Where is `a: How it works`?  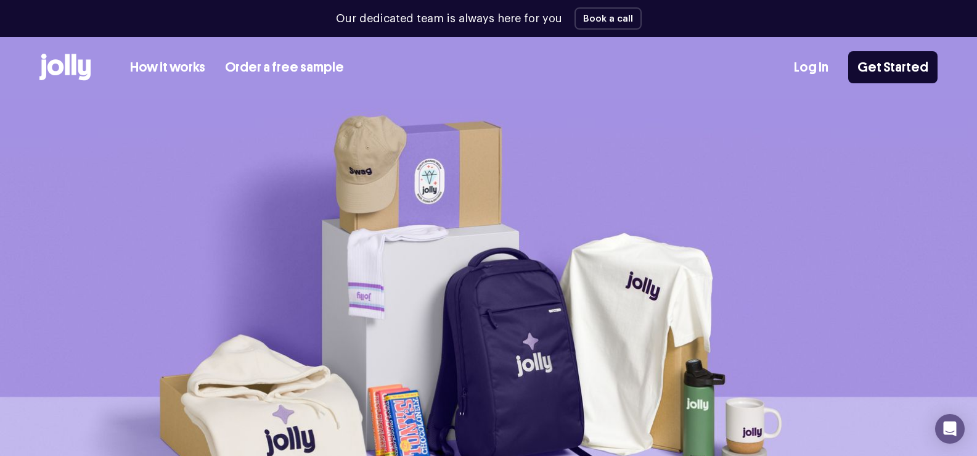
a: How it works is located at coordinates (168, 67).